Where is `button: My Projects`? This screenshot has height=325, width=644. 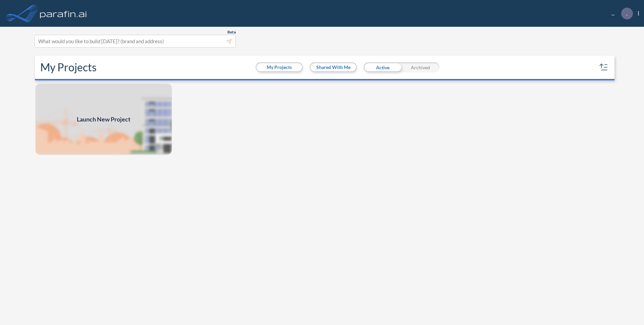
button: My Projects is located at coordinates (279, 67).